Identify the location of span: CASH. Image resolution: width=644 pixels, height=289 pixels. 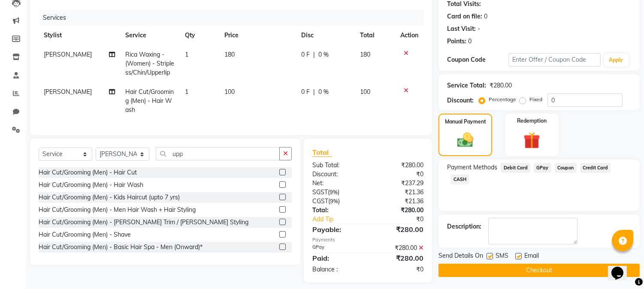
(459, 180).